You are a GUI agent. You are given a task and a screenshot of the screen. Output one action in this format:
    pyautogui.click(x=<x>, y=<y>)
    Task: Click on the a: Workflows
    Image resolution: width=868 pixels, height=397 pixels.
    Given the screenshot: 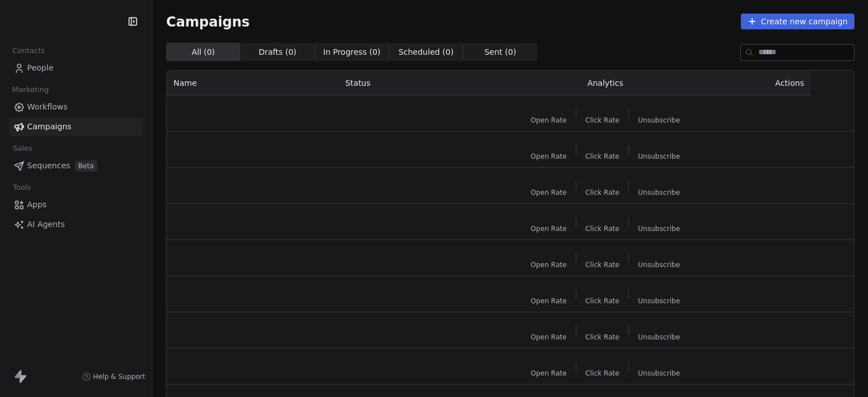 What is the action you would take?
    pyautogui.click(x=76, y=106)
    